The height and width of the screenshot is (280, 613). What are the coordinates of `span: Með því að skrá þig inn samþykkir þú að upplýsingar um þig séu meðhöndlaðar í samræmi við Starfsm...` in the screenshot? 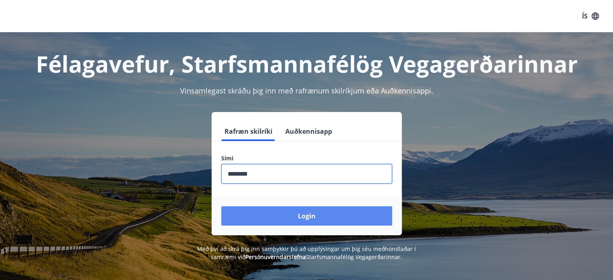 It's located at (306, 253).